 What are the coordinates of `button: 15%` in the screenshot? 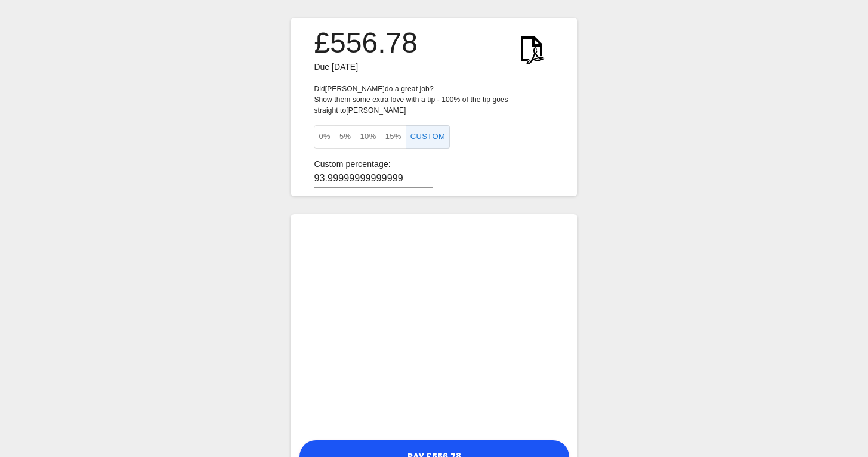 It's located at (393, 137).